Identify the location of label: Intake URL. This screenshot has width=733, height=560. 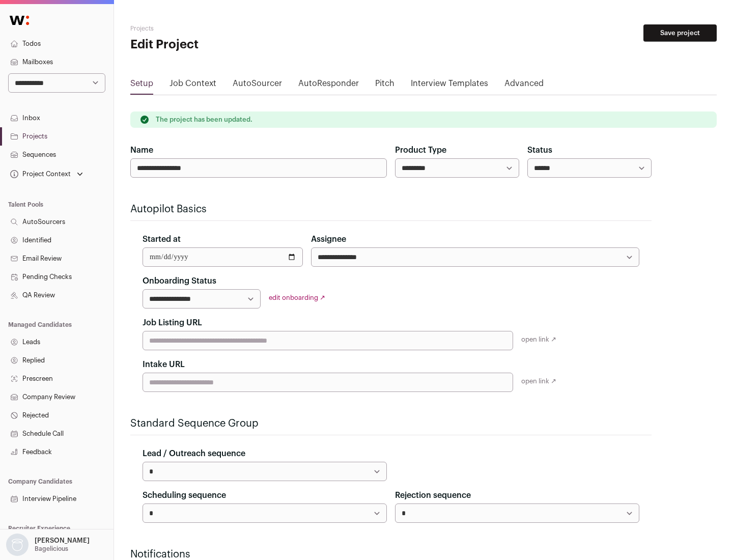
(164, 364).